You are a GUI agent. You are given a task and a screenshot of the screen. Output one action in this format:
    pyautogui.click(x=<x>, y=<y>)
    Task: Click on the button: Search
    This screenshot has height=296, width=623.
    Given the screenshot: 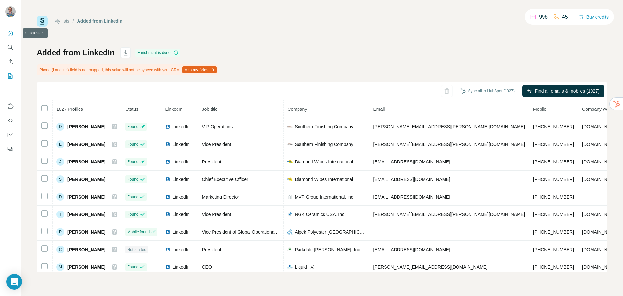 What is the action you would take?
    pyautogui.click(x=10, y=47)
    